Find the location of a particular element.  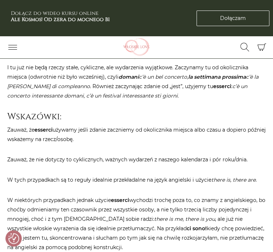

em: there is, there are is located at coordinates (234, 180).